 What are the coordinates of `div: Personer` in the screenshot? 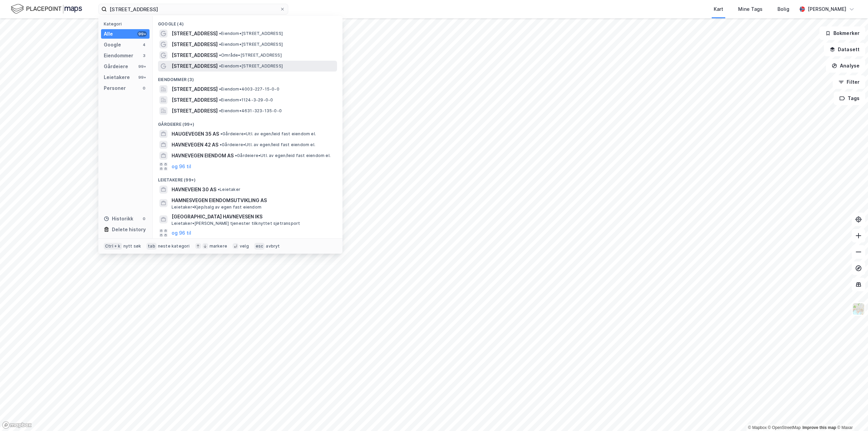 It's located at (115, 89).